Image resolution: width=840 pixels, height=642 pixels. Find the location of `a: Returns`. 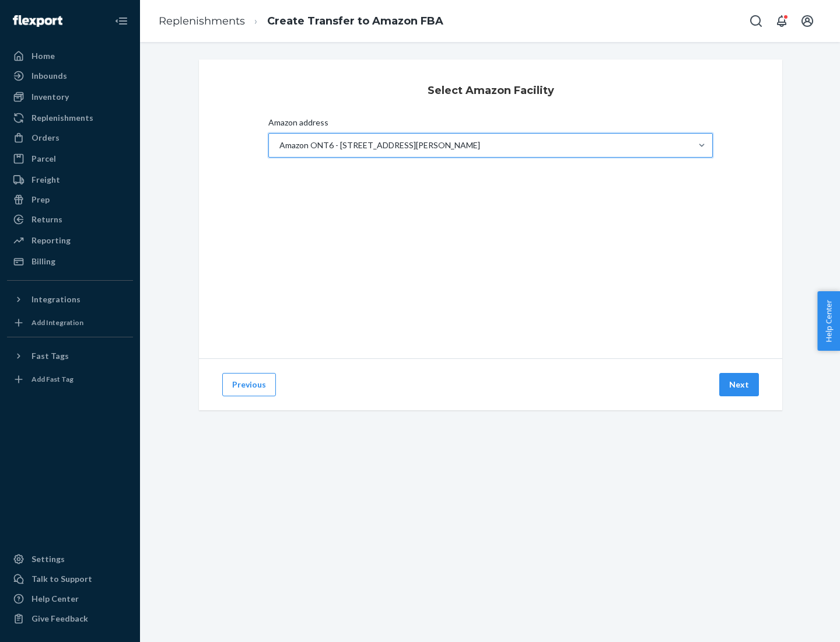

a: Returns is located at coordinates (70, 220).